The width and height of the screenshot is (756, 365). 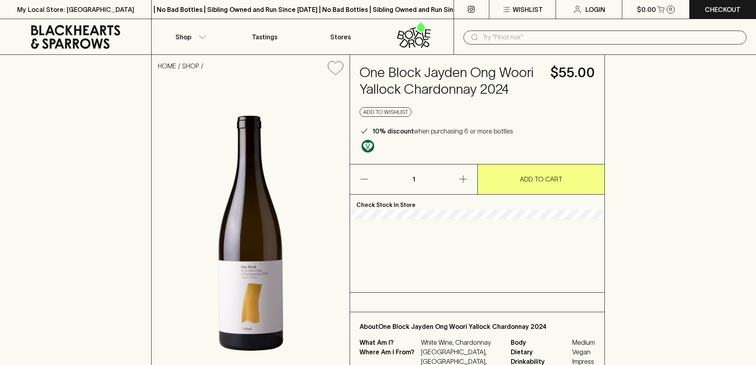 What do you see at coordinates (477, 202) in the screenshot?
I see `p: Check Stock In Store` at bounding box center [477, 202].